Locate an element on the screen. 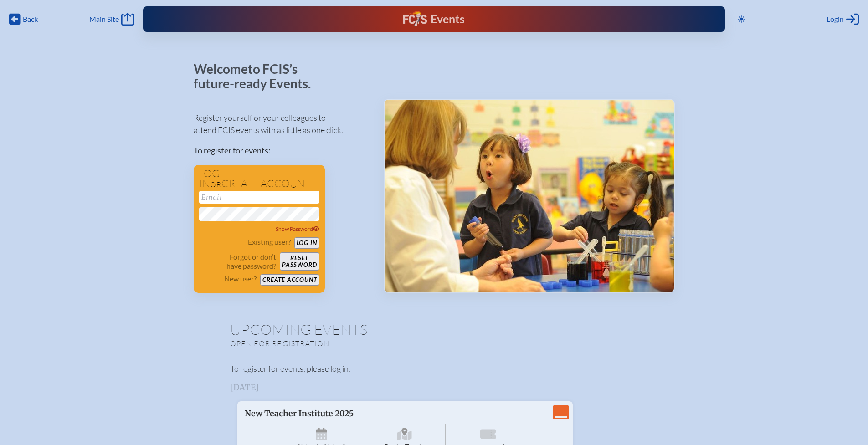 This screenshot has width=868, height=445. h1: Upcoming Events is located at coordinates (434, 330).